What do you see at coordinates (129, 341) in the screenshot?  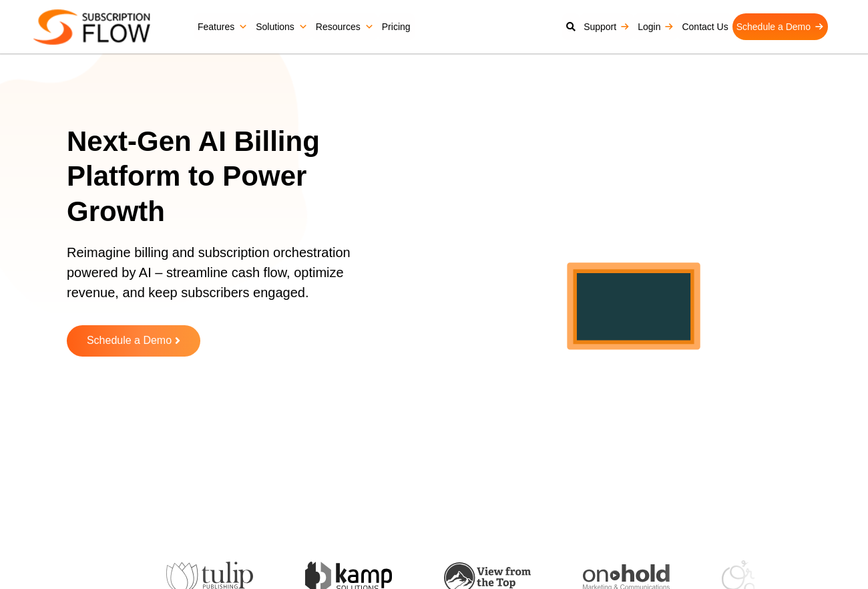 I see `span: Schedule a Demo` at bounding box center [129, 341].